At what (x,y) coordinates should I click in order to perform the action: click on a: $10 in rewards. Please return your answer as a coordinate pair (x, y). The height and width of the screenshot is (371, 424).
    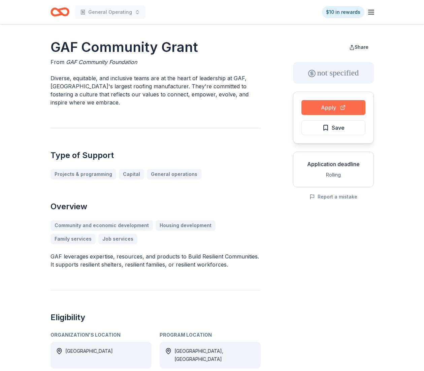
    Looking at the image, I should click on (343, 12).